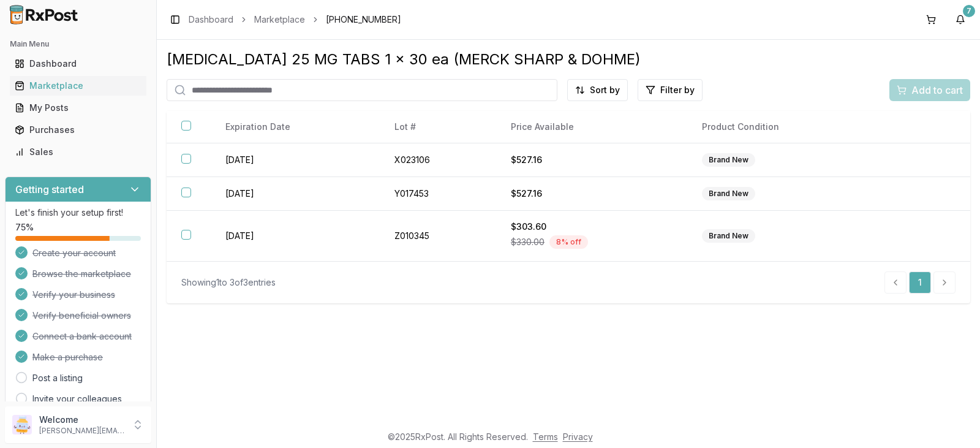 This screenshot has width=980, height=448. What do you see at coordinates (77, 86) in the screenshot?
I see `div: Marketplace` at bounding box center [77, 86].